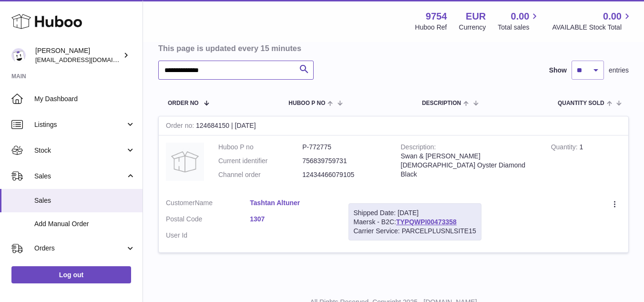 This screenshot has height=302, width=644. I want to click on dt: Huboo P no, so click(260, 147).